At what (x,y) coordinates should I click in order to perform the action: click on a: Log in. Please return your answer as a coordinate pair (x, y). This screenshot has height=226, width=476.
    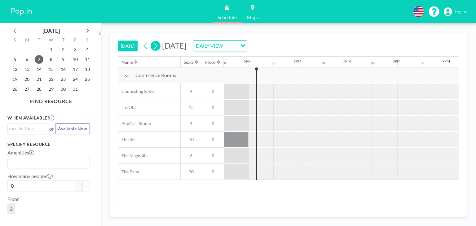
    Looking at the image, I should click on (455, 12).